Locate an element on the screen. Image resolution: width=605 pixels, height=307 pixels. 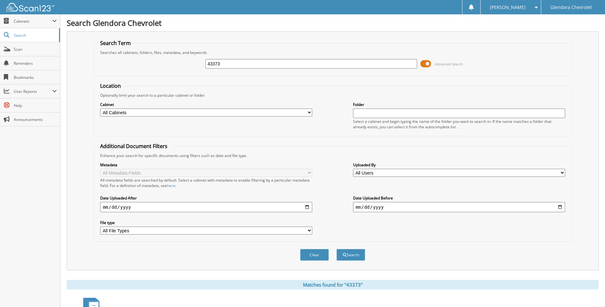
span: Announcements is located at coordinates (35, 119).